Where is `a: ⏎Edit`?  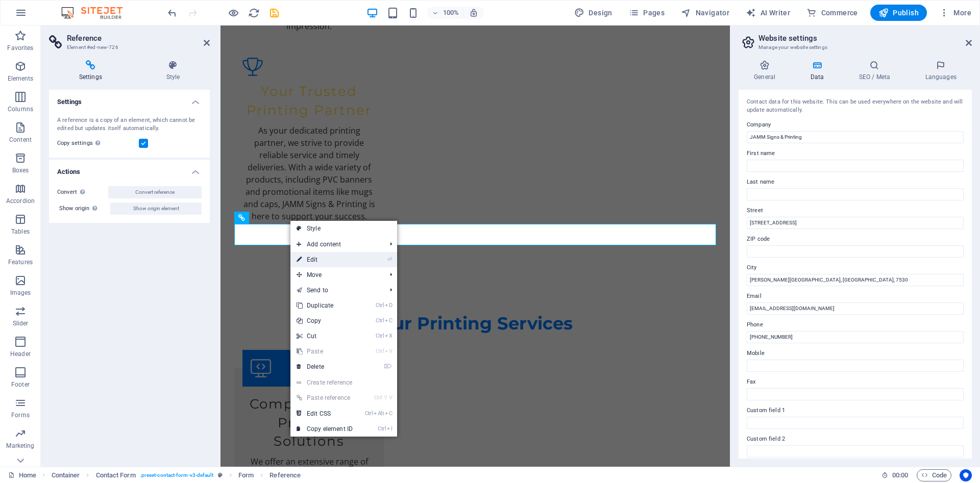
a: ⏎Edit is located at coordinates (325, 260).